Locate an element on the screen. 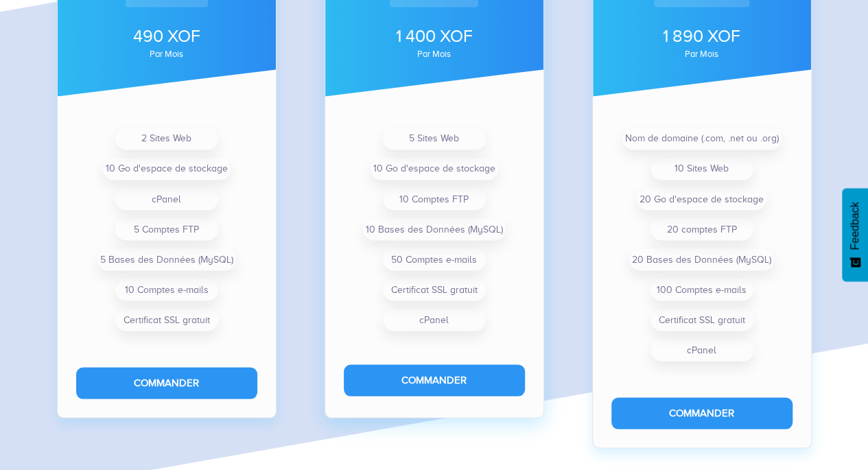 Image resolution: width=868 pixels, height=470 pixels. li: 20 comptes FTP is located at coordinates (702, 229).